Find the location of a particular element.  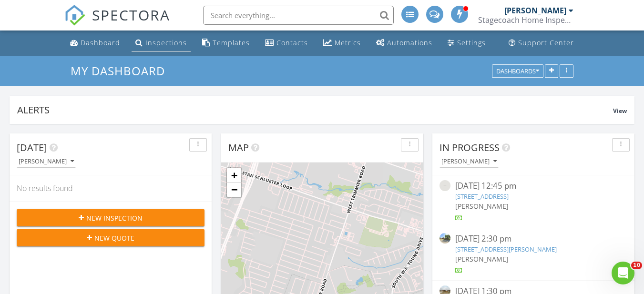

span: SPECTORA is located at coordinates (131, 15).